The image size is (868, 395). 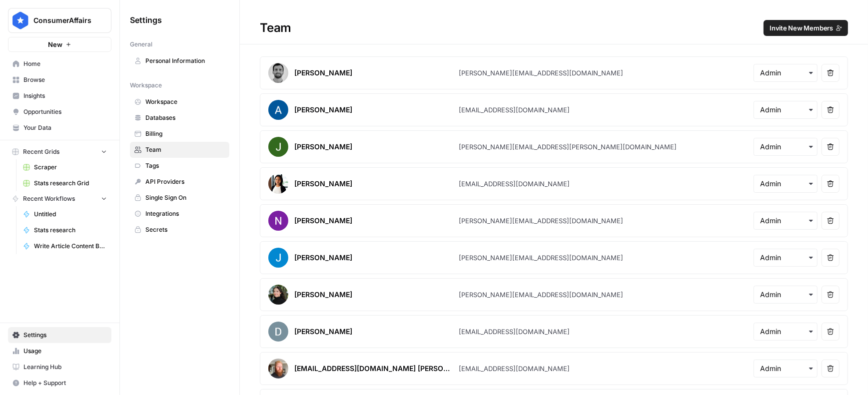 What do you see at coordinates (60, 80) in the screenshot?
I see `a: Browse` at bounding box center [60, 80].